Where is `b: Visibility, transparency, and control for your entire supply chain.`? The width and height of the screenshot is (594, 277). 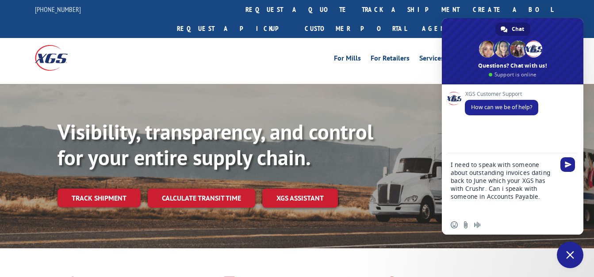 b: Visibility, transparency, and control for your entire supply chain. is located at coordinates (216, 145).